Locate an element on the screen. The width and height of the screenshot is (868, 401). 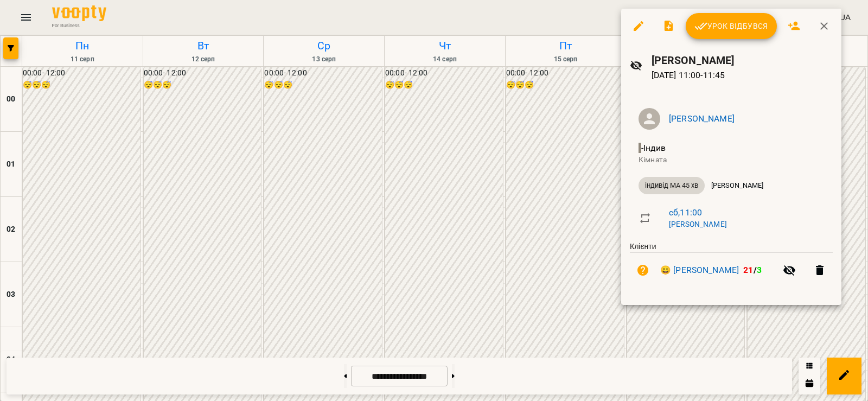
ul: Клієнти is located at coordinates (731, 266).